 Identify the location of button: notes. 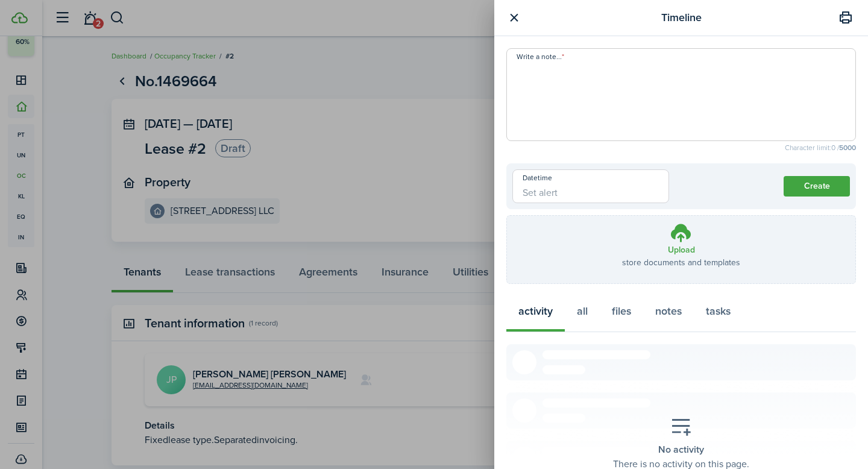
(669, 314).